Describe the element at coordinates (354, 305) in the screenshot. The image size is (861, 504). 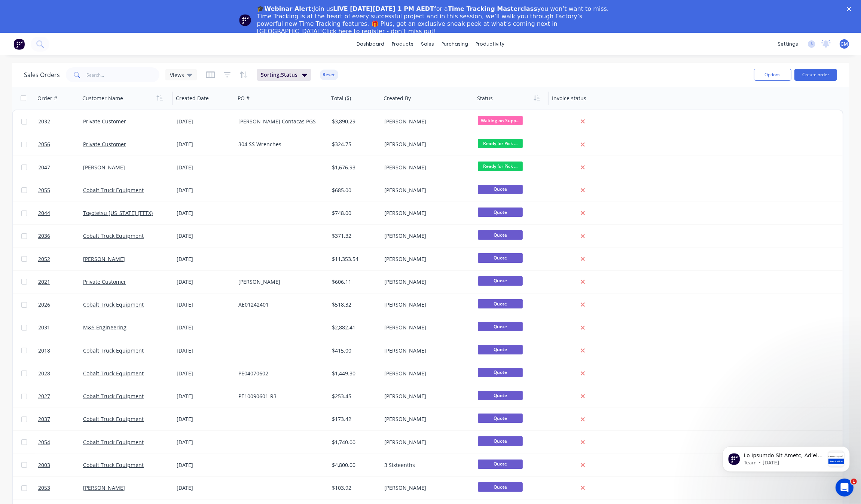
I see `div: $518.32` at that location.